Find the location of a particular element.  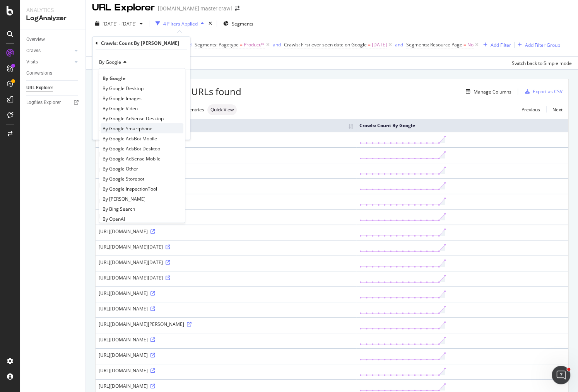

div: LogAnalyzer is located at coordinates (53, 18).